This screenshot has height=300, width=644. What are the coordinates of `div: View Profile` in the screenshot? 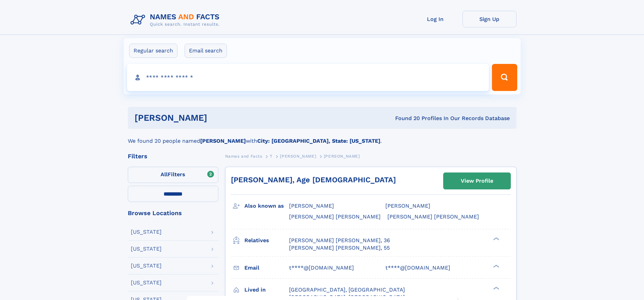 It's located at (477, 181).